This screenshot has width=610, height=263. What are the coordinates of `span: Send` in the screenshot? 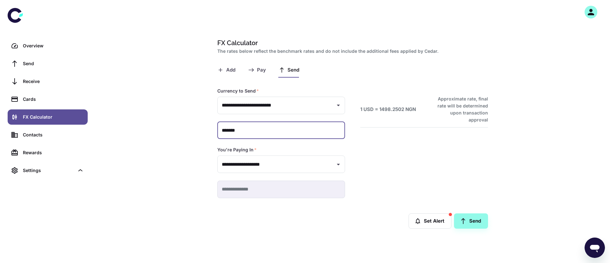 It's located at (293, 70).